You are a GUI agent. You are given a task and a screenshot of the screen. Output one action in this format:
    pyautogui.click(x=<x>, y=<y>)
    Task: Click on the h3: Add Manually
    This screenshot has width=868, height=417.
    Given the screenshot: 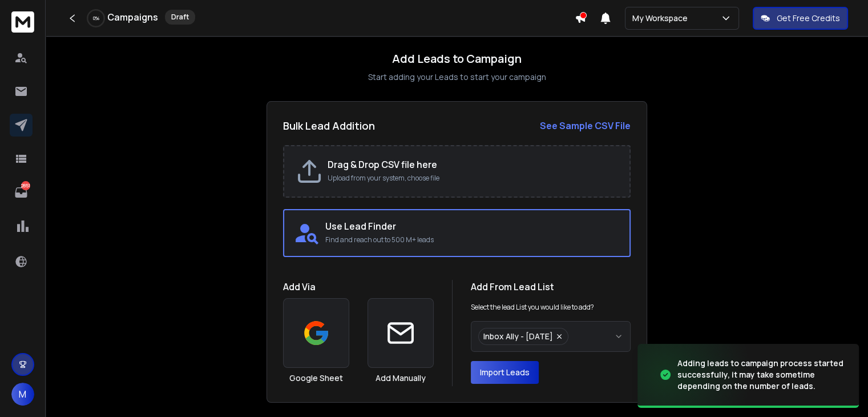 What is the action you would take?
    pyautogui.click(x=401, y=378)
    